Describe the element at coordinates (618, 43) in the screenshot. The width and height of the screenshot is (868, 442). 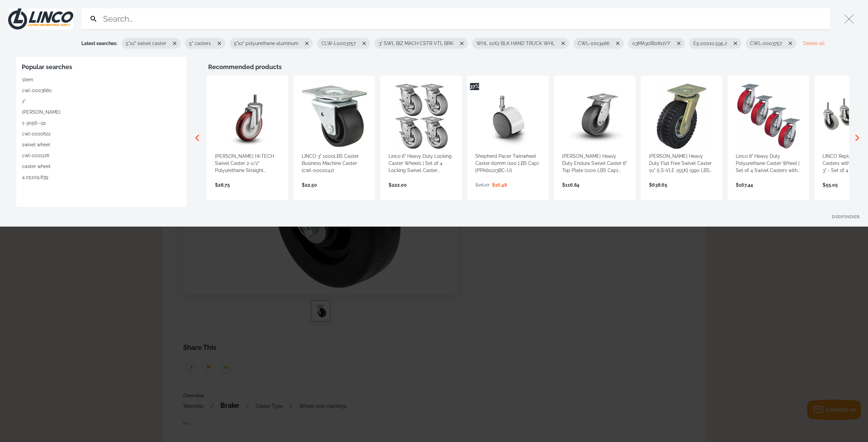
I see `button: Remove suggestion: CWL-0013466` at that location.